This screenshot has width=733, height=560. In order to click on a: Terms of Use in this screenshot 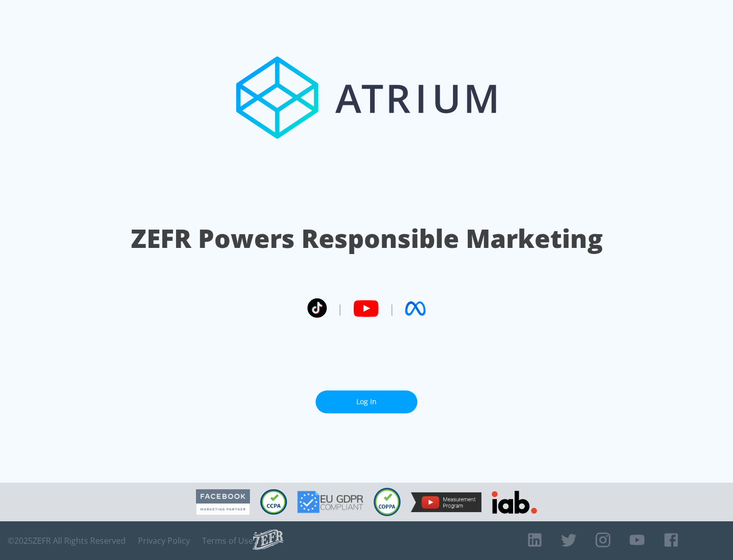, I will do `click(228, 541)`.